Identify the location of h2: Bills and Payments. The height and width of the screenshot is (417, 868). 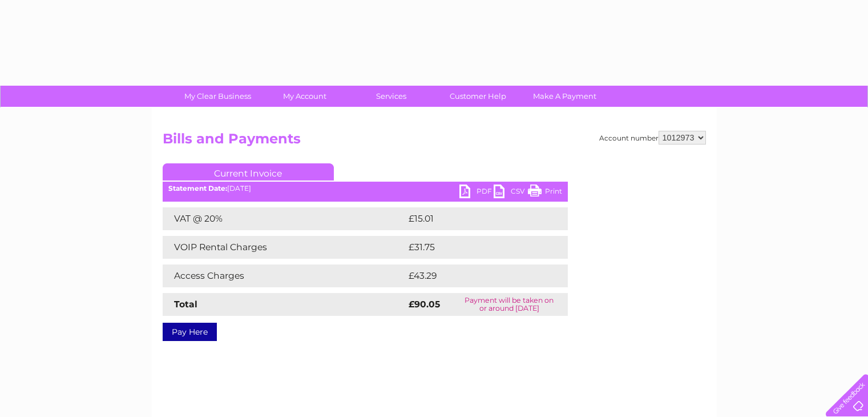
(434, 141).